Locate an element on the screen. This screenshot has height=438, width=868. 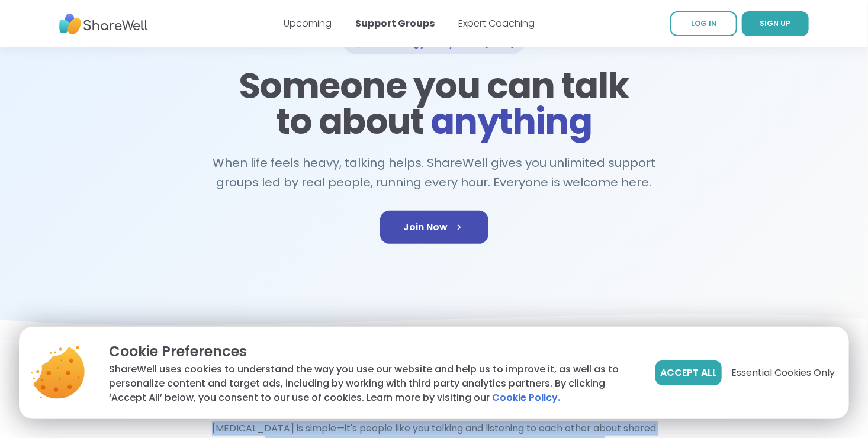
a: Cookie Policy. is located at coordinates (526, 398).